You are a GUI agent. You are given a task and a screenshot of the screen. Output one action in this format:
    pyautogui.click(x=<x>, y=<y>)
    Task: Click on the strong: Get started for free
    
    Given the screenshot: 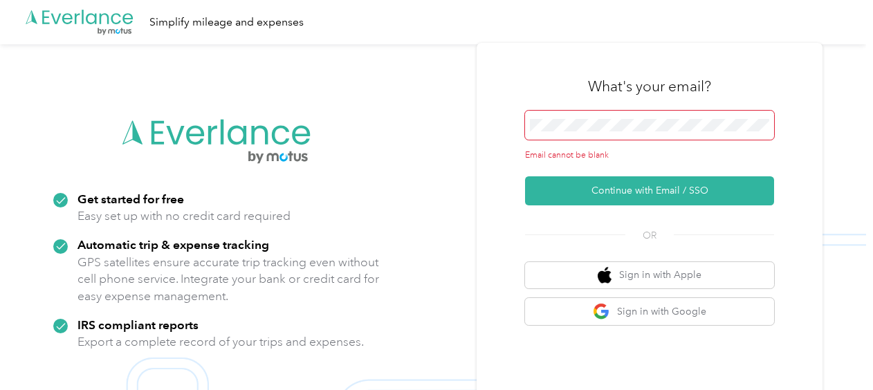 What is the action you would take?
    pyautogui.click(x=131, y=198)
    